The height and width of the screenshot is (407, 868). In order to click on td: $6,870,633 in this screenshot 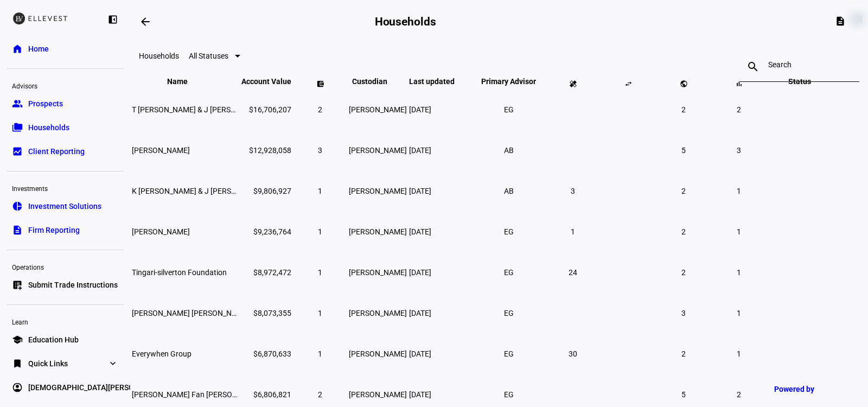, I will do `click(266, 353)`.